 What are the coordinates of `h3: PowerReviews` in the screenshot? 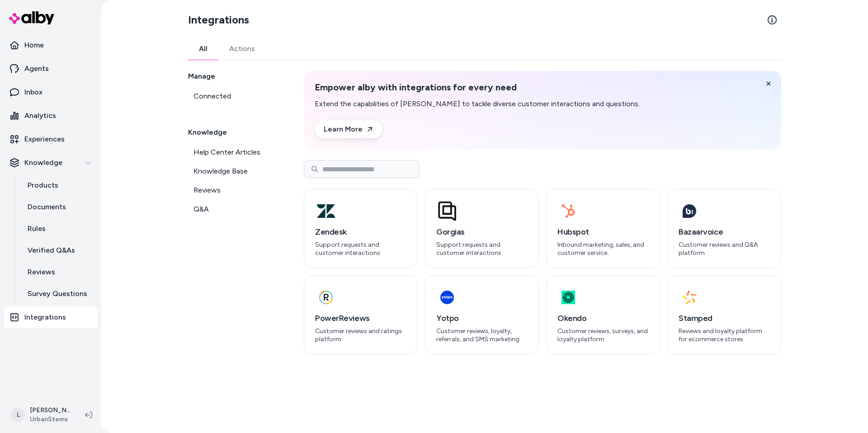 It's located at (361, 318).